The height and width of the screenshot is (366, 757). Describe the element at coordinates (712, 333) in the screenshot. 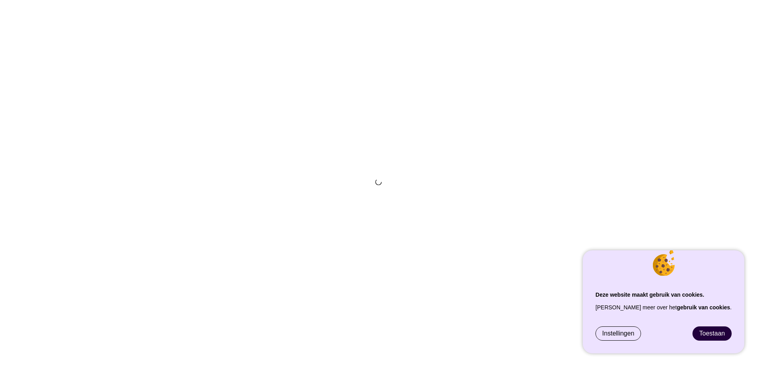

I see `a: Toestaan` at that location.